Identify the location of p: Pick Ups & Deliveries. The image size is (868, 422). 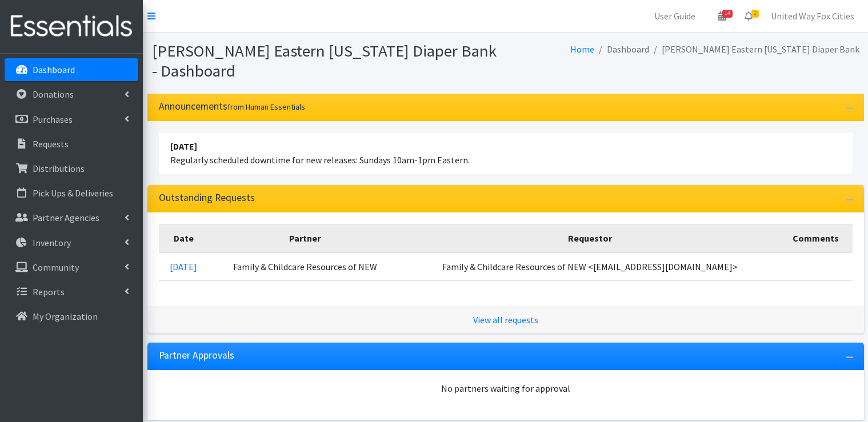
(72, 193).